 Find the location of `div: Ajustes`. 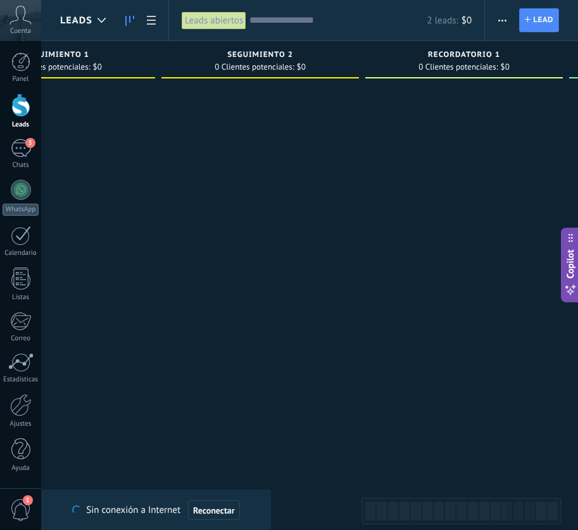

div: Ajustes is located at coordinates (21, 424).